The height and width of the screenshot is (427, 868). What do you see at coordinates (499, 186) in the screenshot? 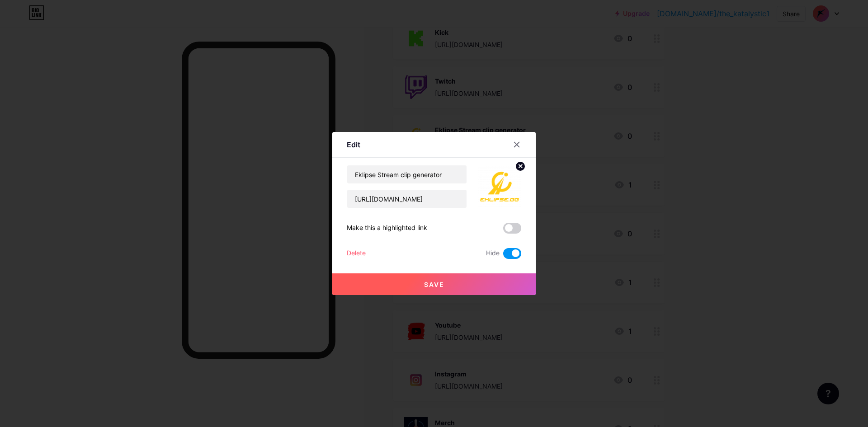
I see `img: link_thumbnail` at bounding box center [499, 186].